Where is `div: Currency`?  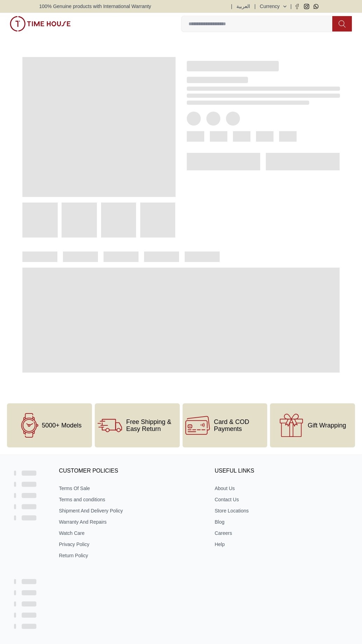
div: Currency is located at coordinates (271, 6).